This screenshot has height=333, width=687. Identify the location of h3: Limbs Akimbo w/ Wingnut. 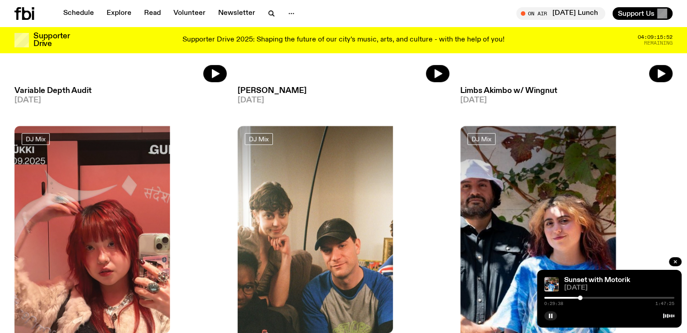
(567, 91).